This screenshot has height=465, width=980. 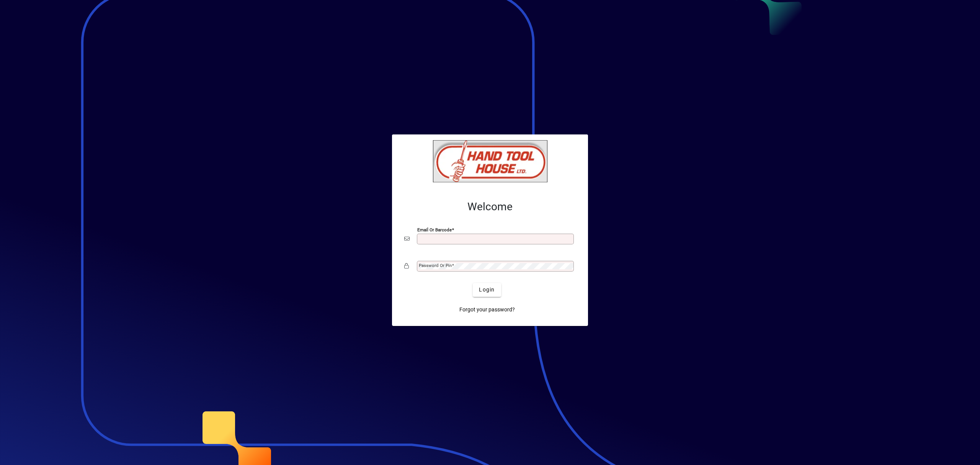 I want to click on span: Login, so click(x=487, y=289).